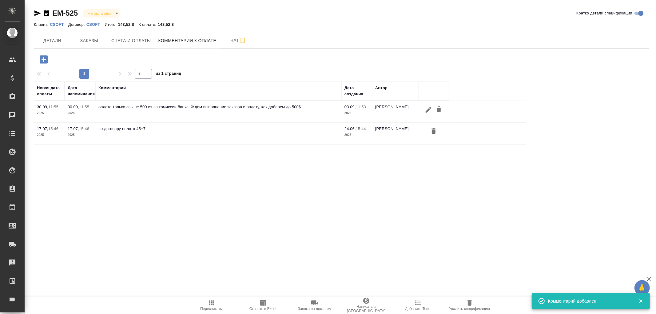 The width and height of the screenshot is (656, 314). I want to click on p: 11:53, so click(361, 107).